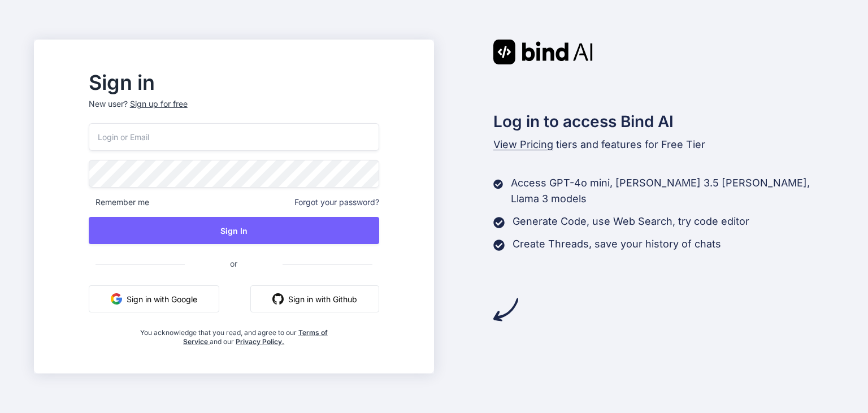  Describe the element at coordinates (664, 122) in the screenshot. I see `h2: Log in to access Bind AI` at that location.